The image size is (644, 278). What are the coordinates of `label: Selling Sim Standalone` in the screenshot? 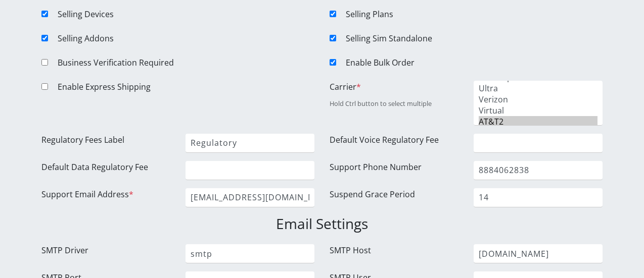 It's located at (389, 38).